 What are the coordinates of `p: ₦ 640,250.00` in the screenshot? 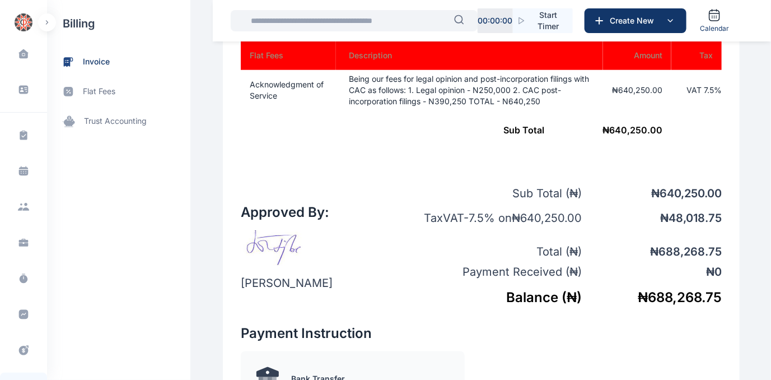 It's located at (652, 193).